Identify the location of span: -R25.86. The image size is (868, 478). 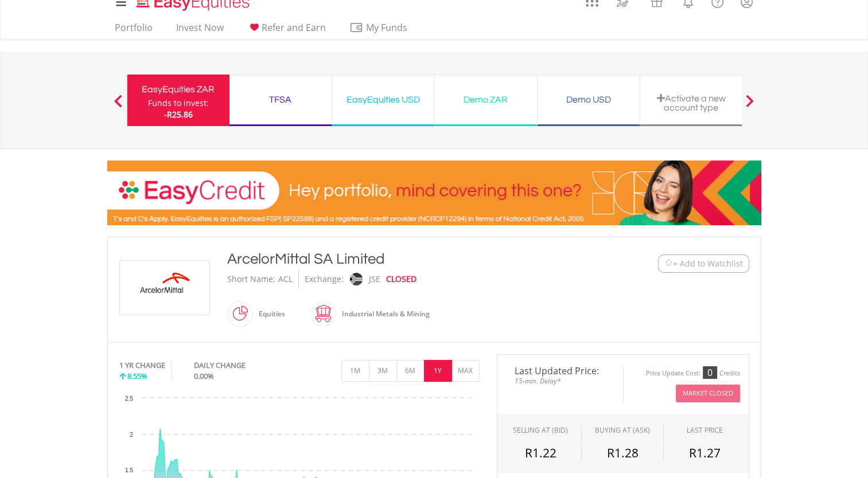
(178, 114).